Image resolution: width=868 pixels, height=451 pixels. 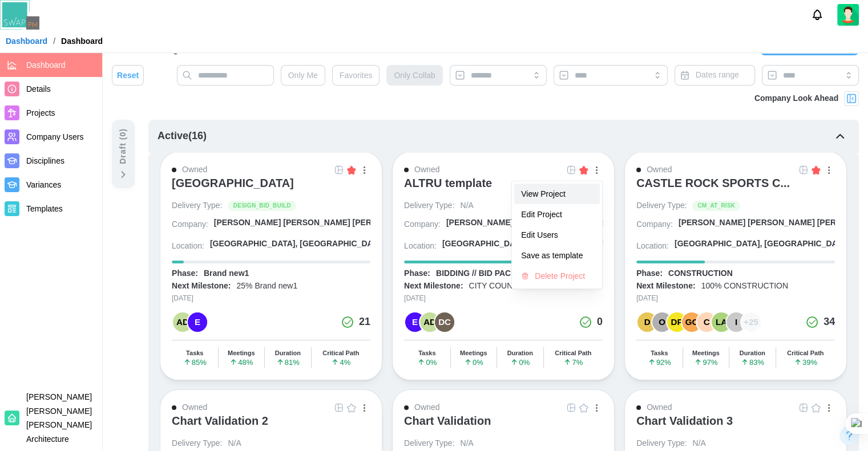 I want to click on span: Dashboard, so click(x=46, y=65).